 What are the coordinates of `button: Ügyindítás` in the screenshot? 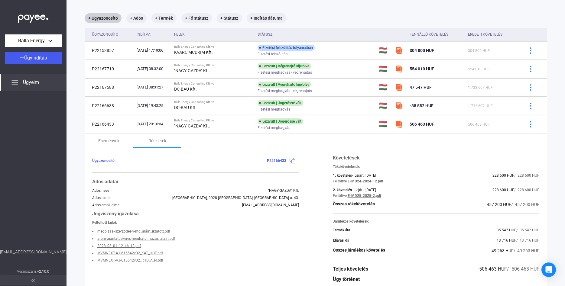 It's located at (33, 58).